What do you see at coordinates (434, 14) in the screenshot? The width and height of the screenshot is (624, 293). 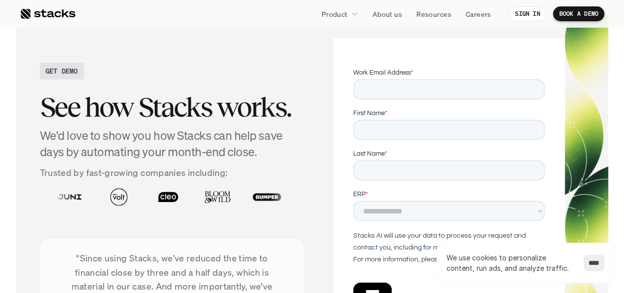 I see `p: Resources` at bounding box center [434, 14].